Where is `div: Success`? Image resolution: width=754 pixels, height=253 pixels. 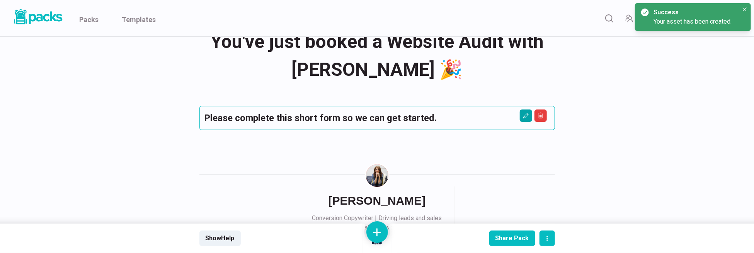 div: Success is located at coordinates (695, 12).